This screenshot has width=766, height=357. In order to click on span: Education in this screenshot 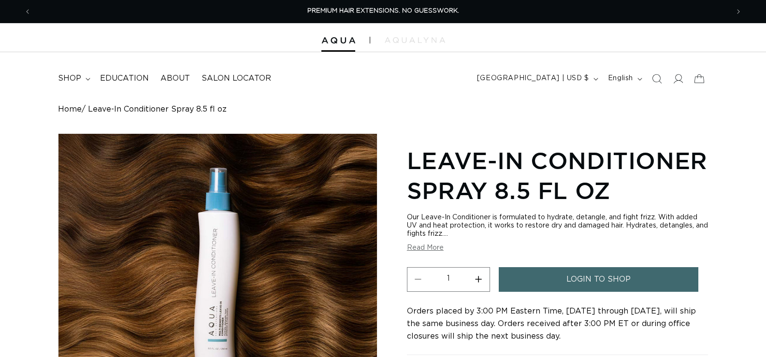, I will do `click(124, 78)`.